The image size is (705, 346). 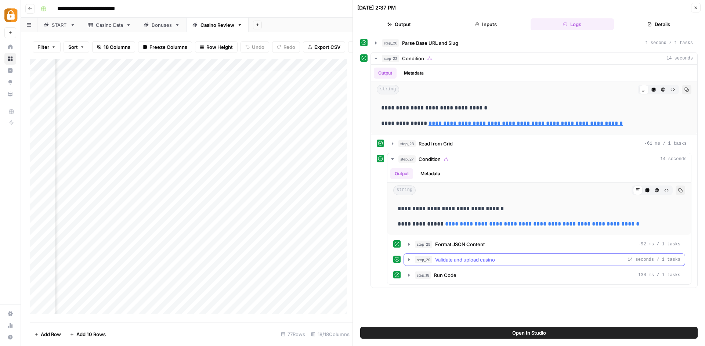 I want to click on button: Add Row, so click(x=47, y=334).